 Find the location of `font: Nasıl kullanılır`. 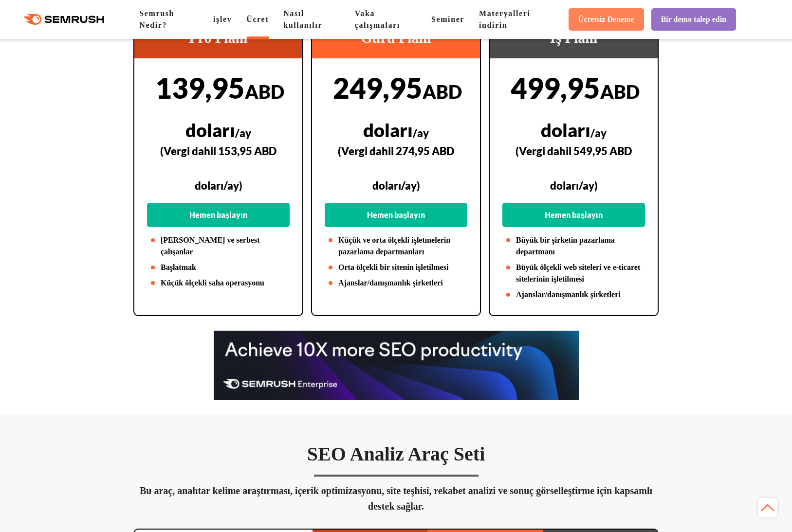

font: Nasıl kullanılır is located at coordinates (302, 19).